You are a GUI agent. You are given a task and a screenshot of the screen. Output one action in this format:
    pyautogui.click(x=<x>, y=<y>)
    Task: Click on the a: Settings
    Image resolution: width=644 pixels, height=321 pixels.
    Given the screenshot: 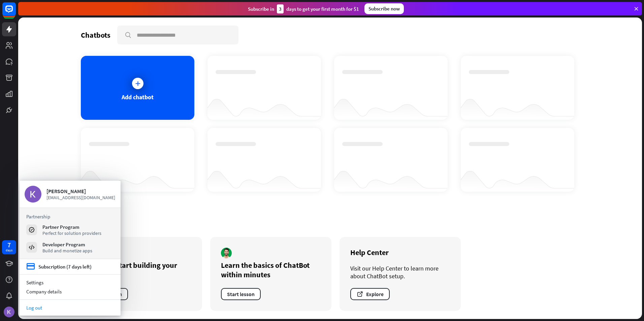 What is the action you would take?
    pyautogui.click(x=70, y=282)
    